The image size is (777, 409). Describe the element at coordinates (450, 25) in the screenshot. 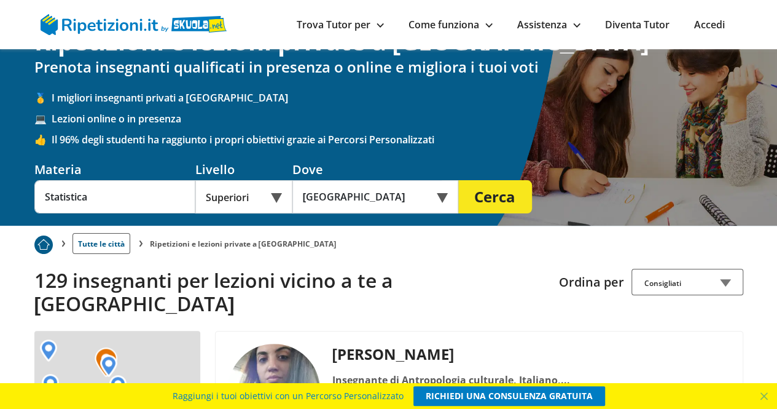

I see `a: Come funziona` at that location.